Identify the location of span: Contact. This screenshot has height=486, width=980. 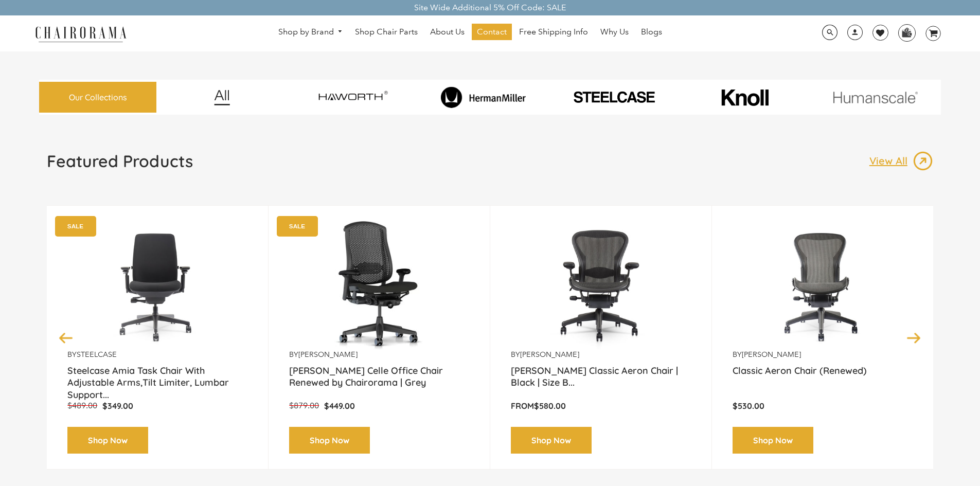
(492, 32).